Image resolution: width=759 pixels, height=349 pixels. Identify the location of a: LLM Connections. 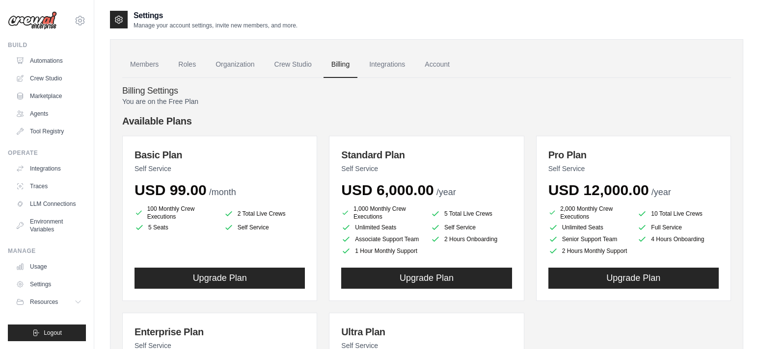
(49, 204).